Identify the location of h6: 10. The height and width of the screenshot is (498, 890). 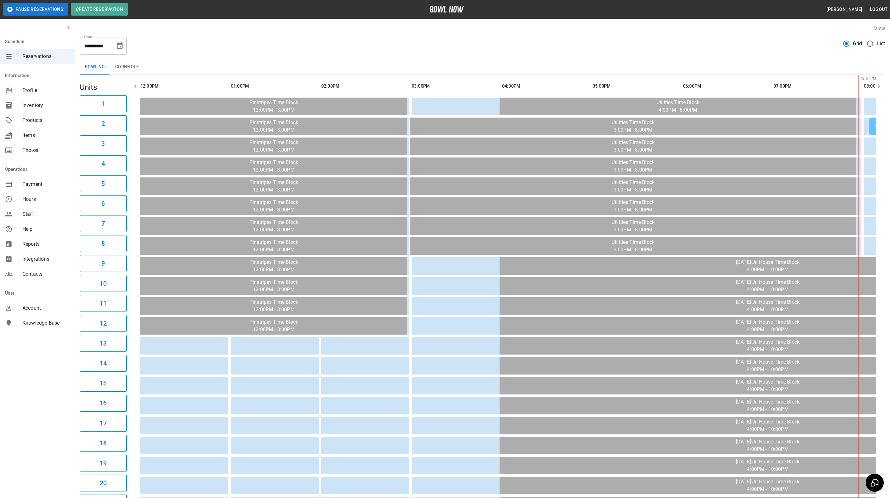
(103, 283).